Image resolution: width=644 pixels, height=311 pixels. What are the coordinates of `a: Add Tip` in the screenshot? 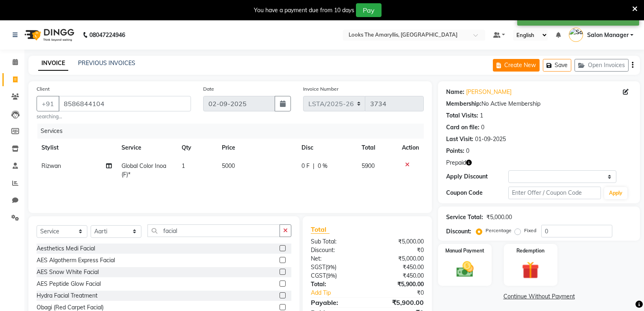 It's located at (341, 292).